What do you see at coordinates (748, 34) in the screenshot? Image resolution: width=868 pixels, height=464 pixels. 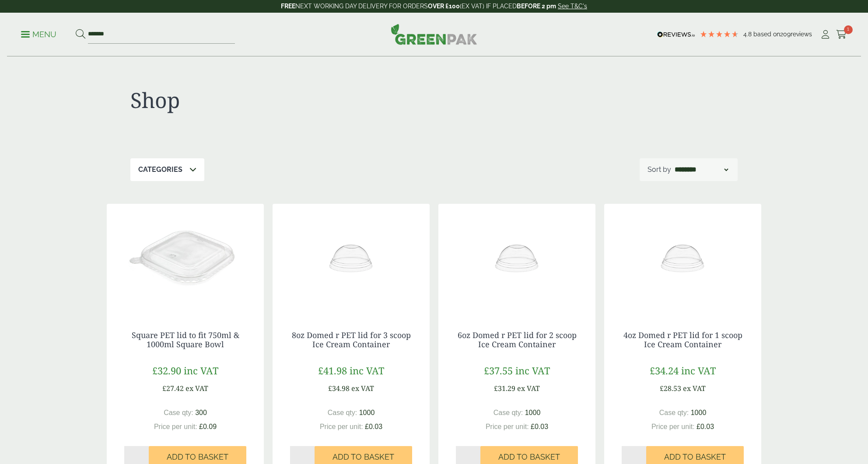 I see `span: 4.8` at bounding box center [748, 34].